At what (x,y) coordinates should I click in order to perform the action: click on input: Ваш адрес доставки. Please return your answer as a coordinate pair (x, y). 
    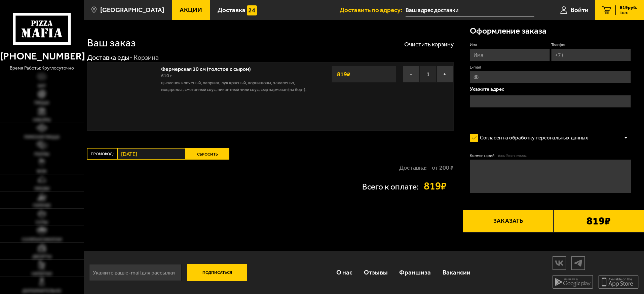
    Looking at the image, I should click on (470, 10).